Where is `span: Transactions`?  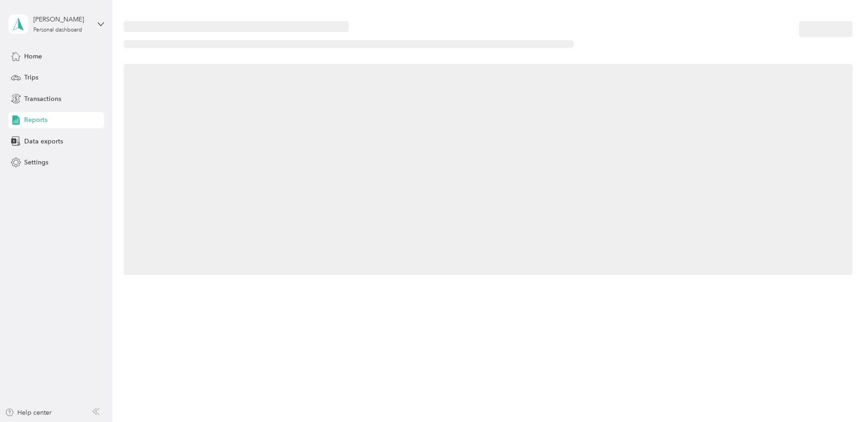
span: Transactions is located at coordinates (42, 99).